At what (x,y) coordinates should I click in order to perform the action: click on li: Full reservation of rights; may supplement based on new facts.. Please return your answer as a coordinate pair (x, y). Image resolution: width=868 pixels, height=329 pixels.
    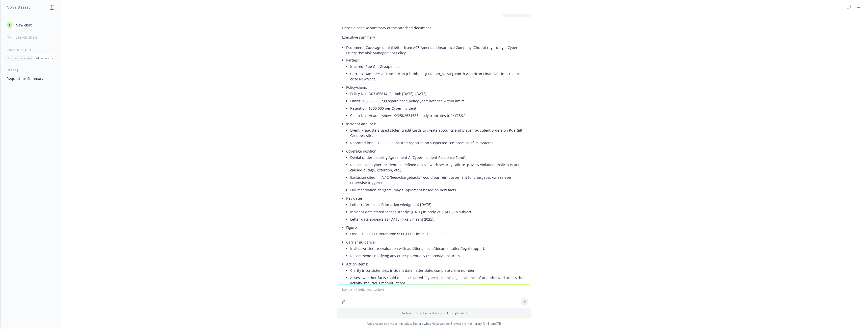
    Looking at the image, I should click on (438, 190).